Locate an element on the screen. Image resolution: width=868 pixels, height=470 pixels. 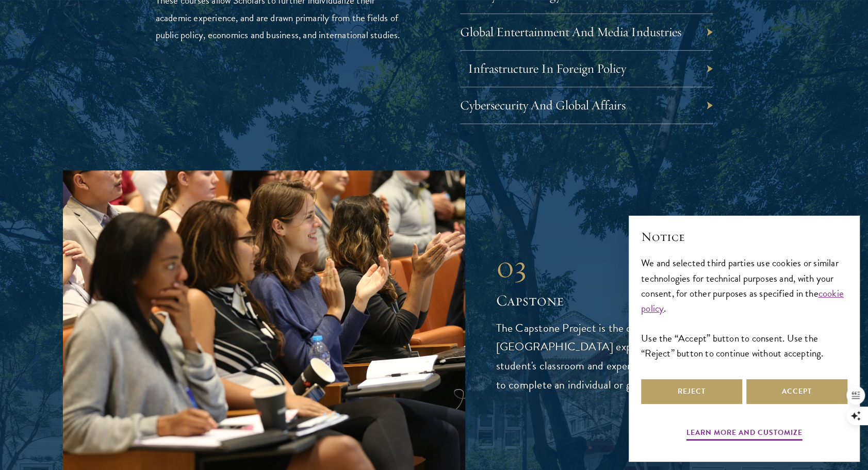
div: We and selected third parties use cookies or similar technologies for technical purposes and, wit... is located at coordinates (744, 307).